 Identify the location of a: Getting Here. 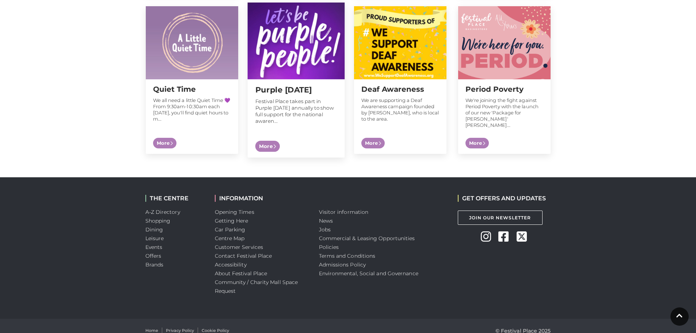
(232, 221).